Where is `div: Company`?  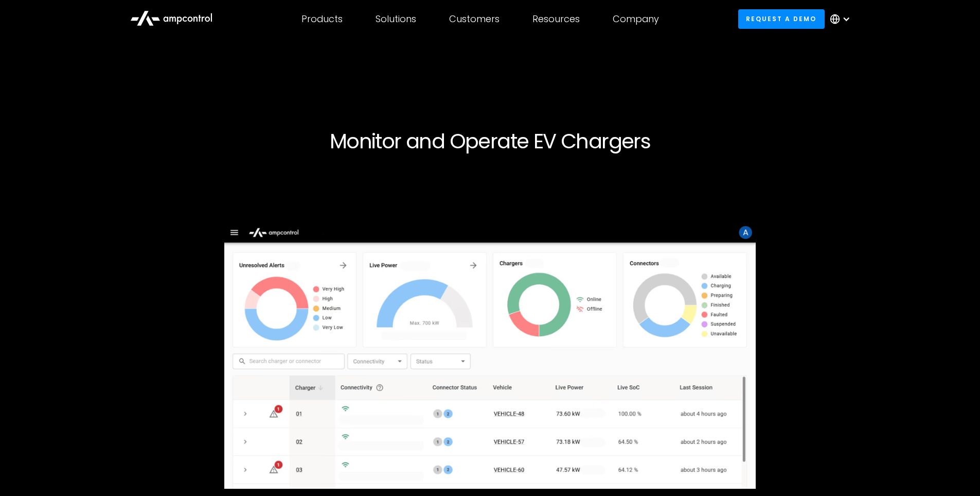 div: Company is located at coordinates (636, 19).